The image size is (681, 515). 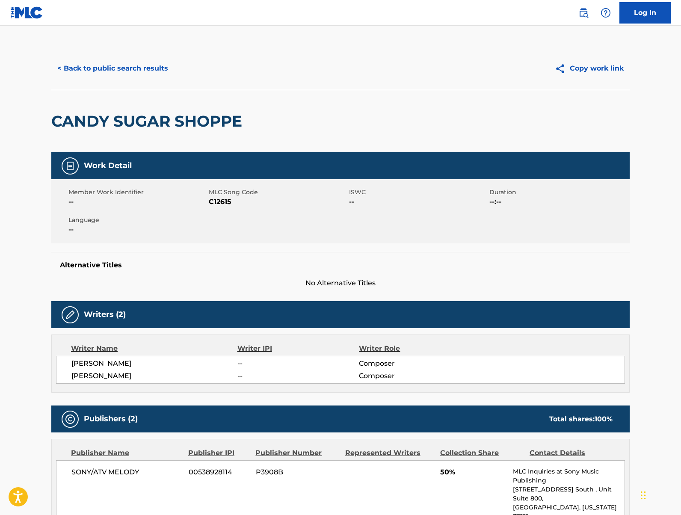 I want to click on img: MLC Logo, so click(x=27, y=12).